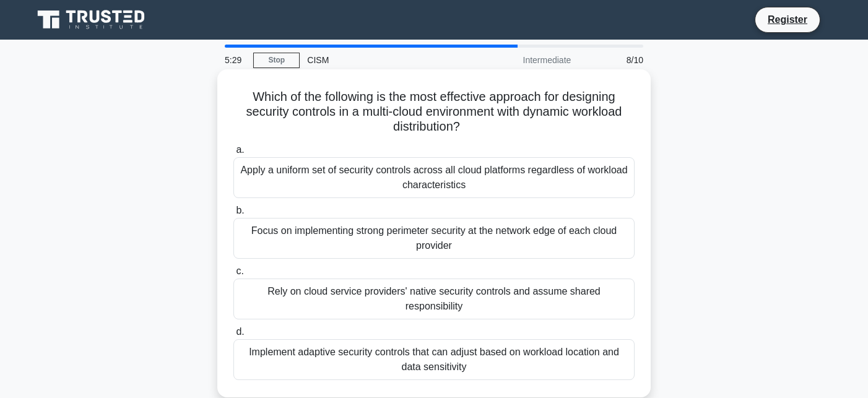 Image resolution: width=868 pixels, height=398 pixels. Describe the element at coordinates (240, 271) in the screenshot. I see `span: c.` at that location.